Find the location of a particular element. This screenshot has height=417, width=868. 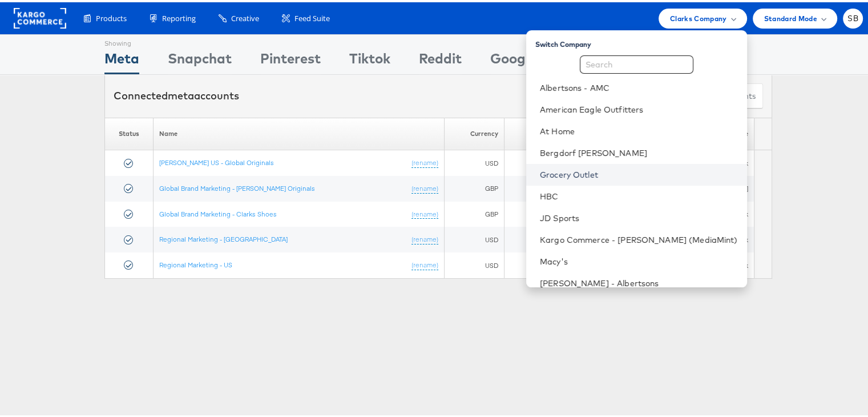

th: Name is located at coordinates (299, 131).